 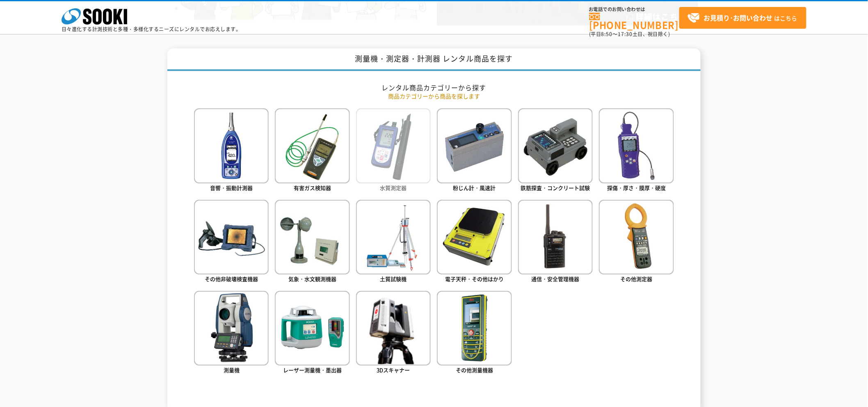 What do you see at coordinates (232, 329) in the screenshot?
I see `img: 測量機` at bounding box center [232, 329].